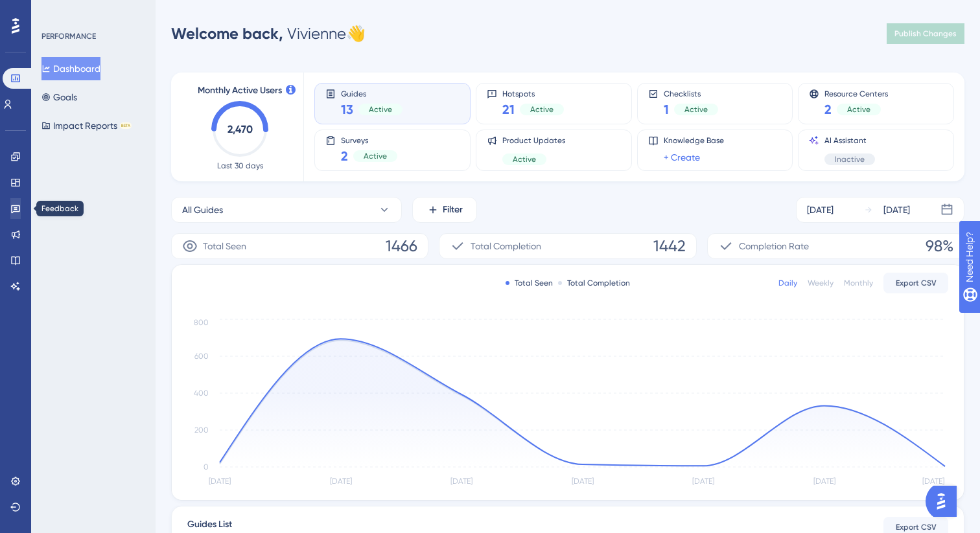  I want to click on button: Dashboard, so click(71, 69).